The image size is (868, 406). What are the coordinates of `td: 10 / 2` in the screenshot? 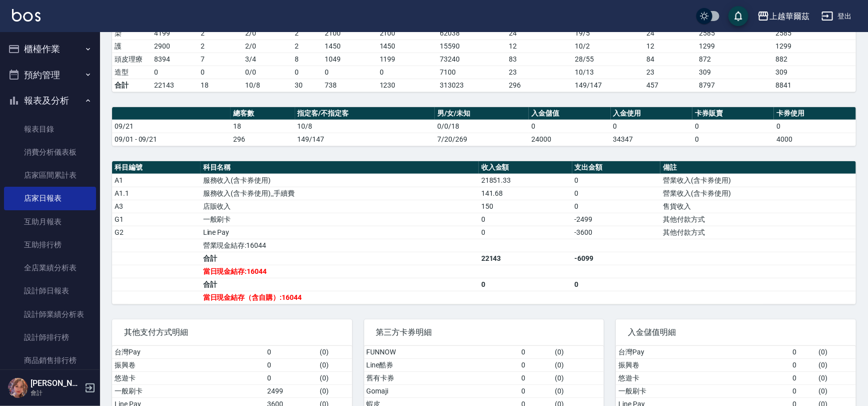 It's located at (608, 46).